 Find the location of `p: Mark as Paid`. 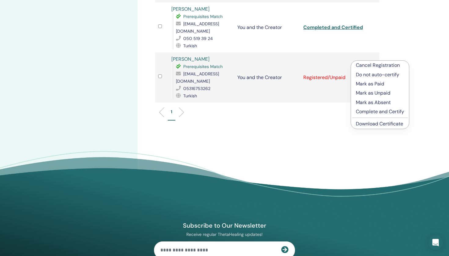

p: Mark as Paid is located at coordinates (380, 84).